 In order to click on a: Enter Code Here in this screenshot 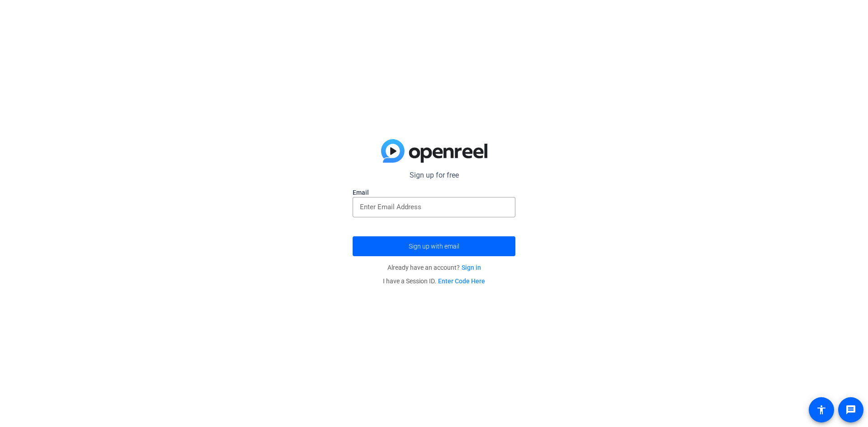, I will do `click(462, 281)`.